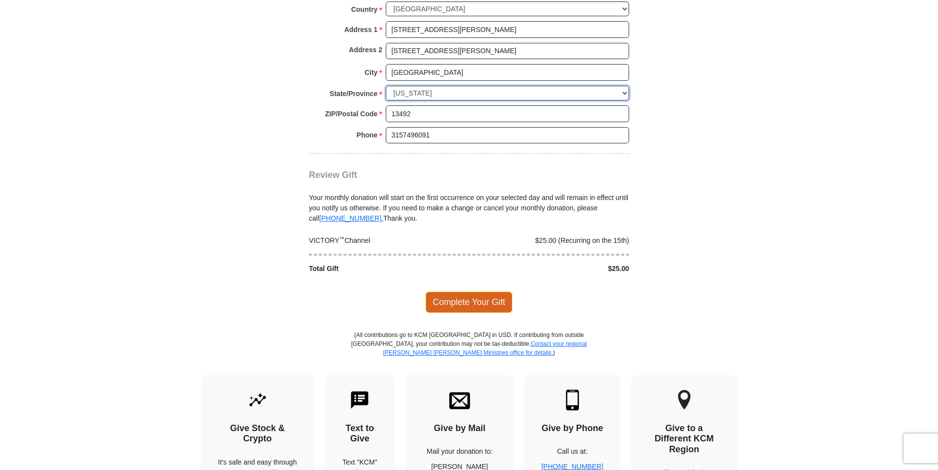 This screenshot has height=470, width=938. I want to click on div: $25.00, so click(552, 269).